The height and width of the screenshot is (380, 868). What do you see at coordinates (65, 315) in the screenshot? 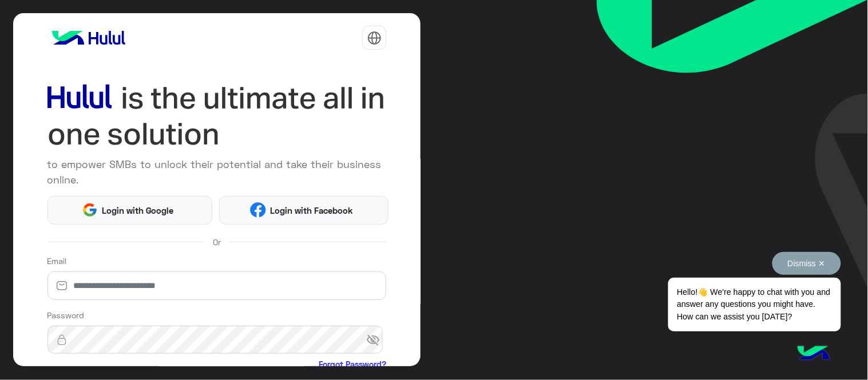
I see `label: Password` at bounding box center [65, 315].